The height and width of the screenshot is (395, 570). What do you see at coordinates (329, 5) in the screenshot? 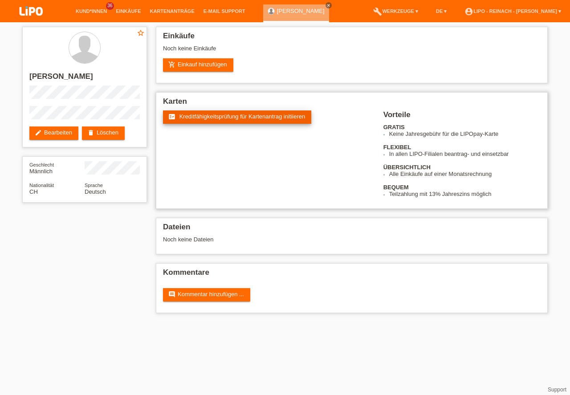
I see `i: close` at bounding box center [329, 5].